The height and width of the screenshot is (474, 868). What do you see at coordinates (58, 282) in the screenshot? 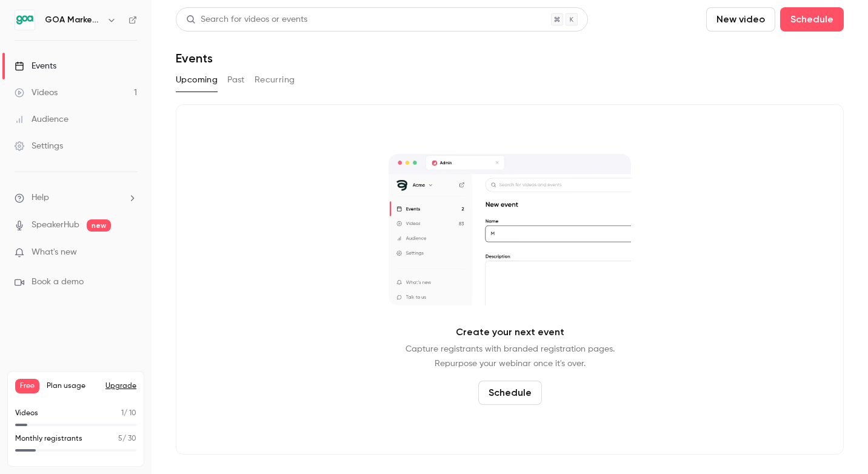
I see `span: Book a demo` at bounding box center [58, 282].